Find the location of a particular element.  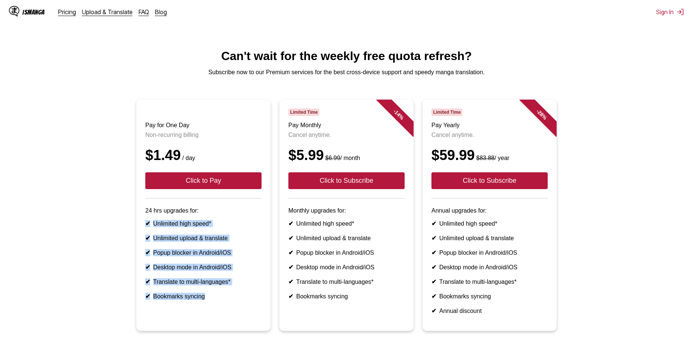

button: Sign In is located at coordinates (670, 12).